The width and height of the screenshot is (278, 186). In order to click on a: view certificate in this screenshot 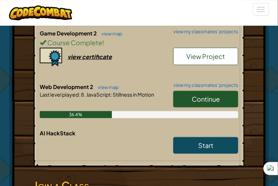, I will do `click(76, 56)`.